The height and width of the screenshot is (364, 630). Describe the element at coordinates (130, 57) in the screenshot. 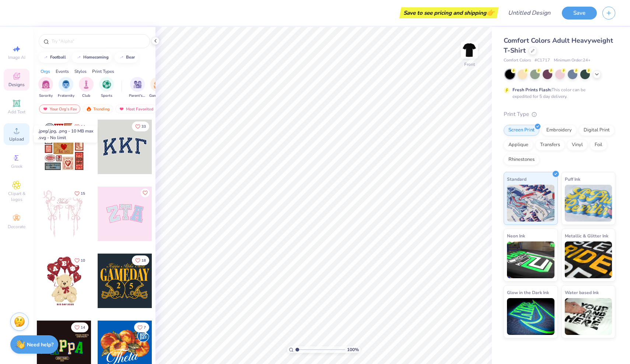

I see `div: bear` at that location.